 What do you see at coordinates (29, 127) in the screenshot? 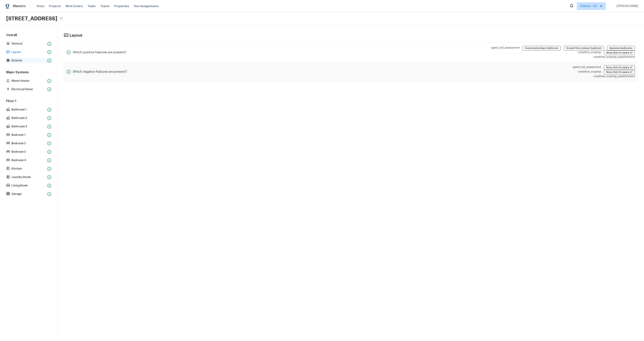
I see `p: Bathroom 3` at bounding box center [29, 127].